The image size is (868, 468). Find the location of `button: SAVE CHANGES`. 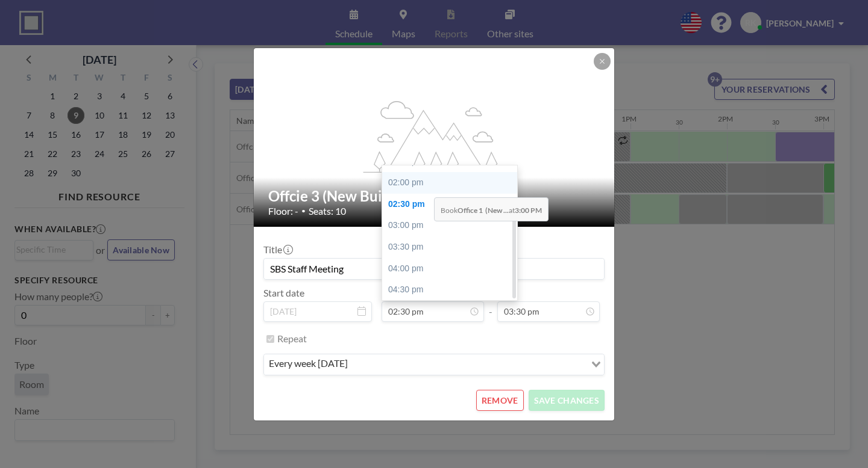

button: SAVE CHANGES is located at coordinates (567, 400).